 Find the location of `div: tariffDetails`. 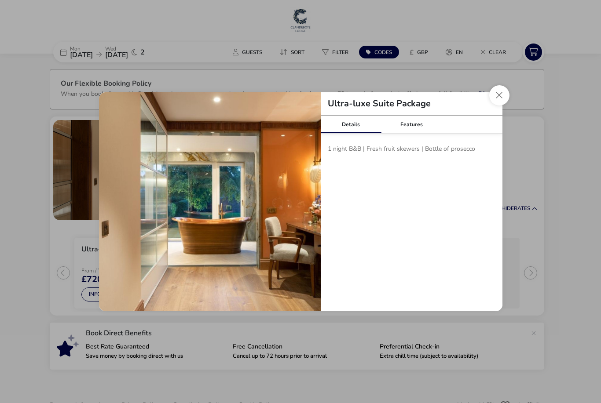

div: tariffDetails is located at coordinates (300, 202).